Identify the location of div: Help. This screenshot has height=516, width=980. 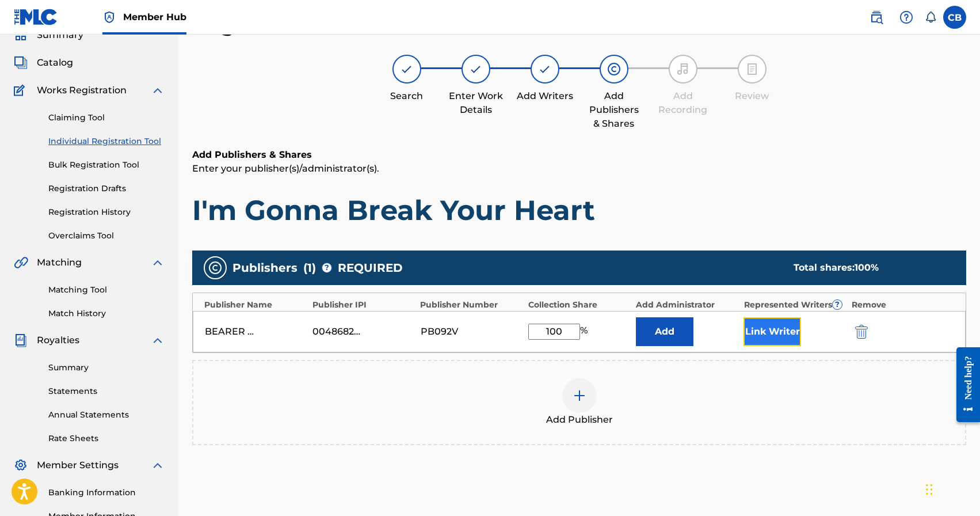
(907, 17).